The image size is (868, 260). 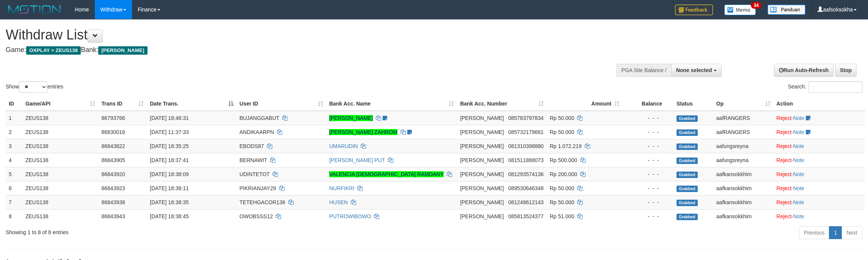 What do you see at coordinates (14, 202) in the screenshot?
I see `td: 7` at bounding box center [14, 202].